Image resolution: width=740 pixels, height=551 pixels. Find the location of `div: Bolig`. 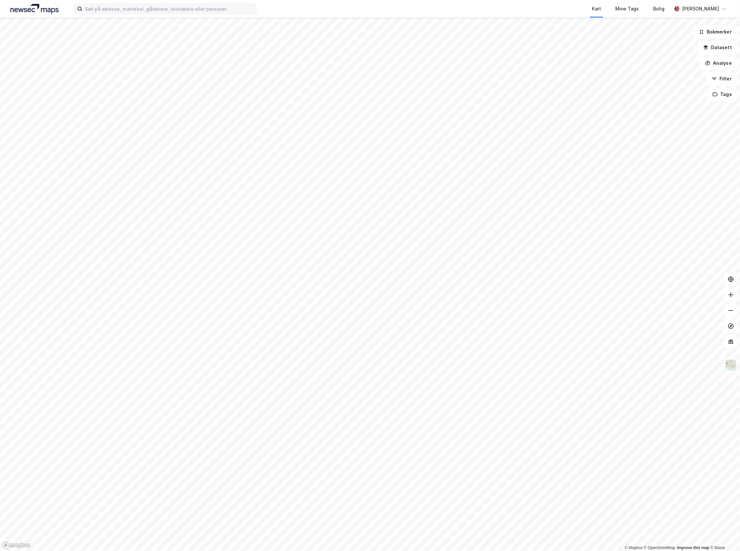

div: Bolig is located at coordinates (658, 9).